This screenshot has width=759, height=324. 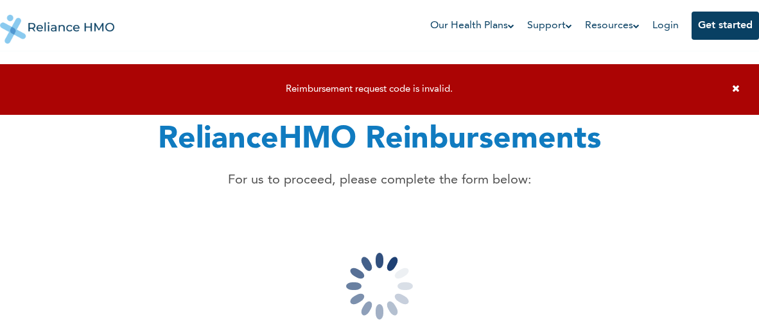 What do you see at coordinates (379, 140) in the screenshot?
I see `h1: RelianceHMO Reinbursements` at bounding box center [379, 140].